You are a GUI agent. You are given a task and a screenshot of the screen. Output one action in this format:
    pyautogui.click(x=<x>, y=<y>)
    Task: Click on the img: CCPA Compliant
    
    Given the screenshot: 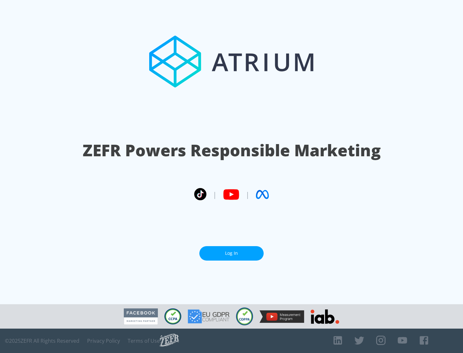 What is the action you would take?
    pyautogui.click(x=173, y=317)
    